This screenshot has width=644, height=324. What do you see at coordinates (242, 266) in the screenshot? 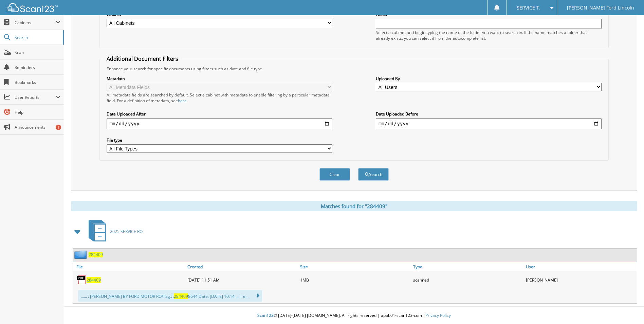
I see `a: Created` at bounding box center [242, 266].